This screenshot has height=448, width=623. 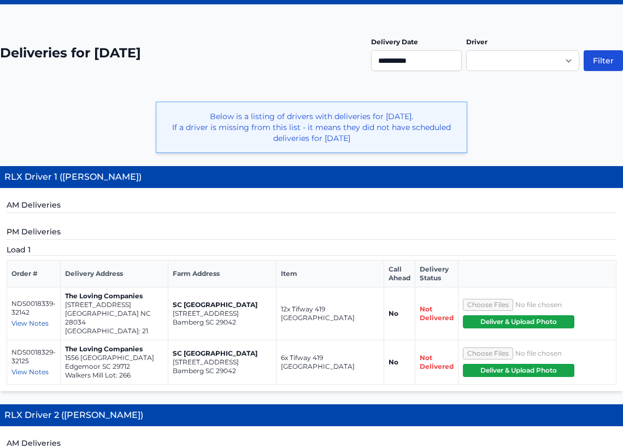 What do you see at coordinates (400, 274) in the screenshot?
I see `th: Call Ahead` at bounding box center [400, 274].